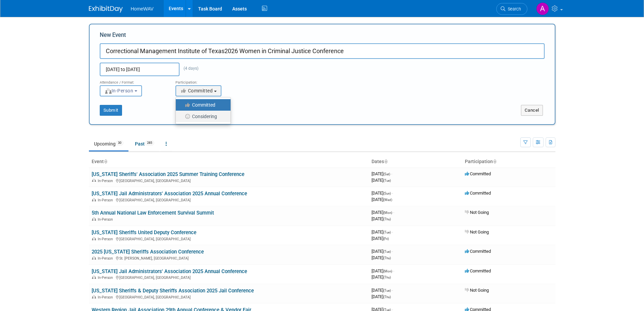  What do you see at coordinates (120, 143) in the screenshot?
I see `span: 30` at bounding box center [120, 143].